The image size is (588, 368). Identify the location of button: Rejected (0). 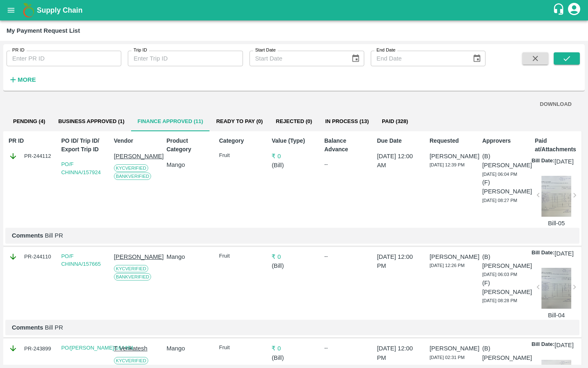
(294, 122).